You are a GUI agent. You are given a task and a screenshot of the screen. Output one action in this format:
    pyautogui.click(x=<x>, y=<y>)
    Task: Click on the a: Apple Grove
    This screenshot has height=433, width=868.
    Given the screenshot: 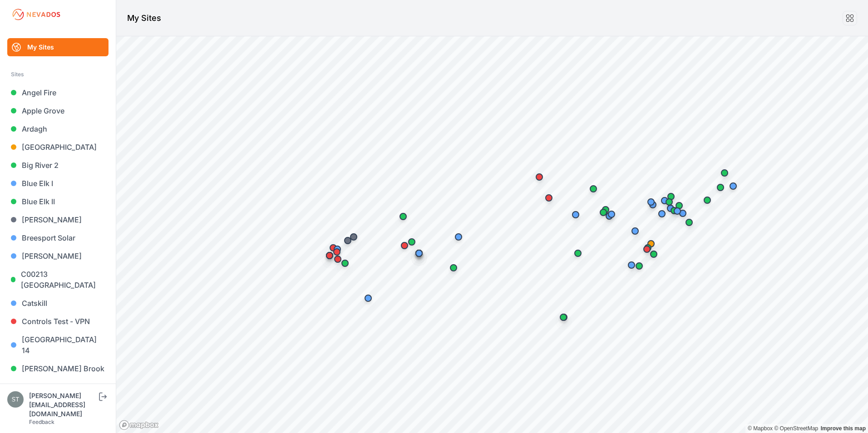 What is the action you would take?
    pyautogui.click(x=58, y=111)
    